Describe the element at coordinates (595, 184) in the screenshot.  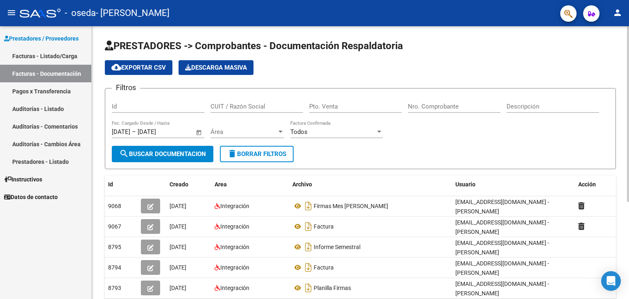
I see `datatable-header-cell: Acción` at that location.